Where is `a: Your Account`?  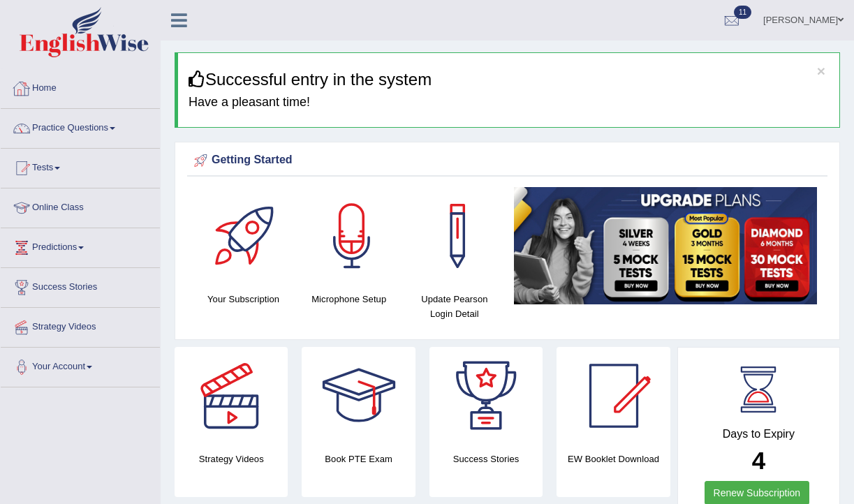
a: Your Account is located at coordinates (80, 365).